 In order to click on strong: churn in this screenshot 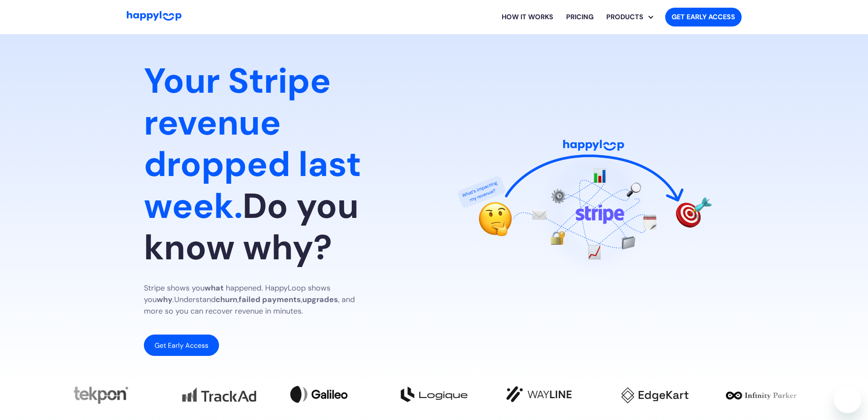, I will do `click(226, 299)`.